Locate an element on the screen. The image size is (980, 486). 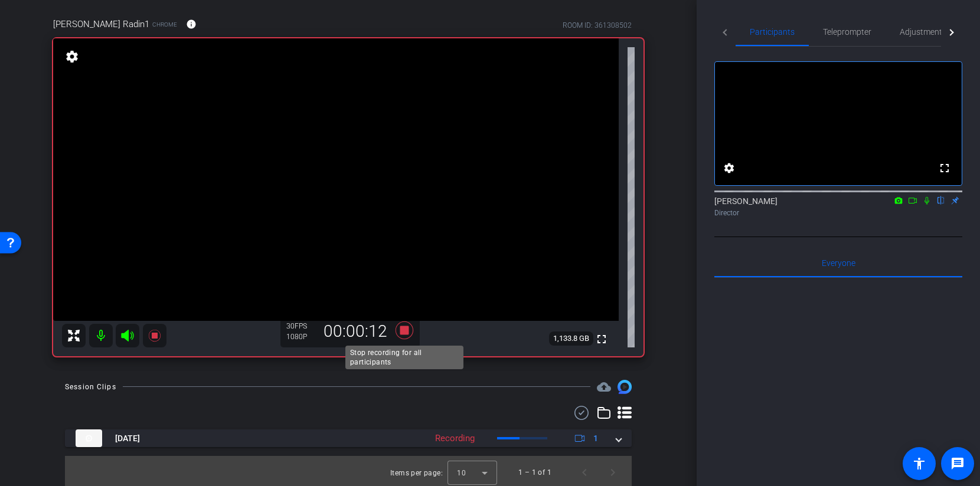
div: Session Clips is located at coordinates (91, 387).